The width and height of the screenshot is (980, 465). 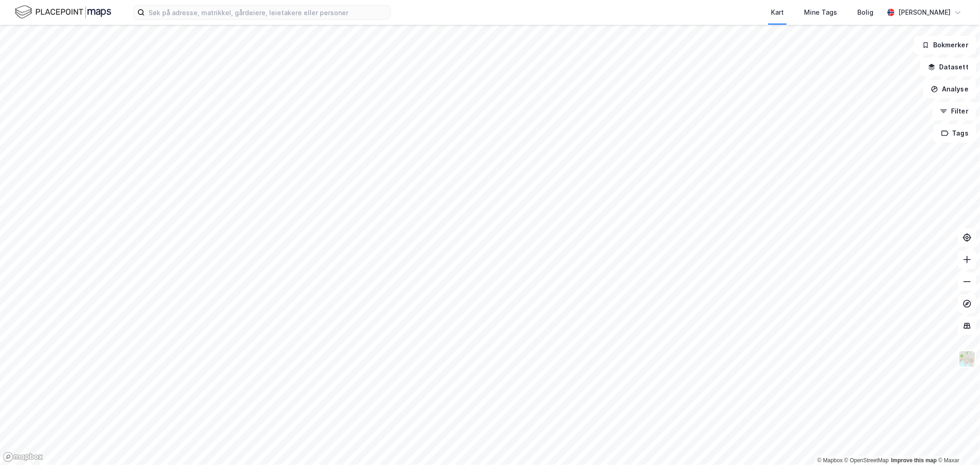 I want to click on a: Mapbox, so click(x=829, y=460).